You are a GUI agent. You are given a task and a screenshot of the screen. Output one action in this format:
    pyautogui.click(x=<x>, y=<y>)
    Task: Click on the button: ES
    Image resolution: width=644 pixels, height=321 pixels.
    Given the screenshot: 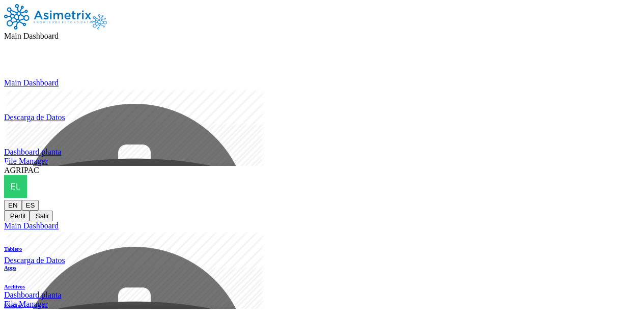 What is the action you would take?
    pyautogui.click(x=31, y=205)
    